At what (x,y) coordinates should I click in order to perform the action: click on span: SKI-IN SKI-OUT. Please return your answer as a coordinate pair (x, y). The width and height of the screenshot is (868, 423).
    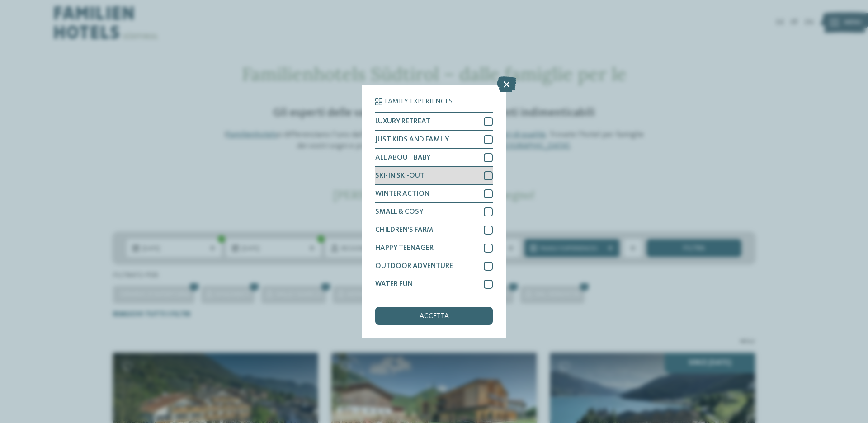
    Looking at the image, I should click on (400, 176).